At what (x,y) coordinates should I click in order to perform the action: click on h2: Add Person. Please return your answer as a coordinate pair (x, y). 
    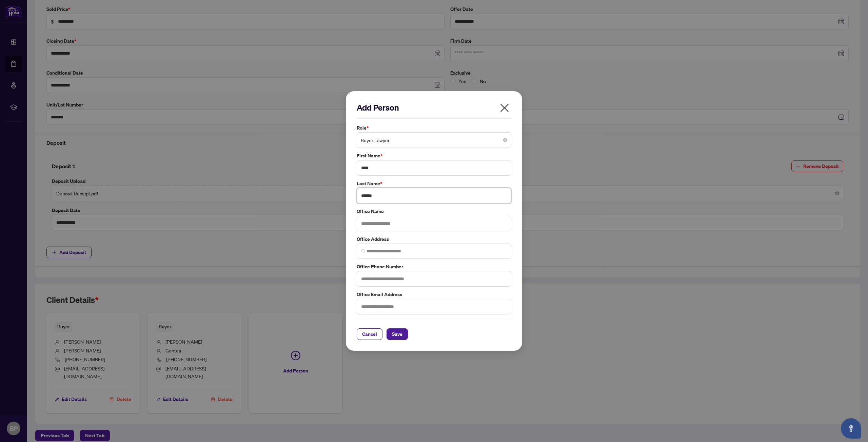
    Looking at the image, I should click on (434, 107).